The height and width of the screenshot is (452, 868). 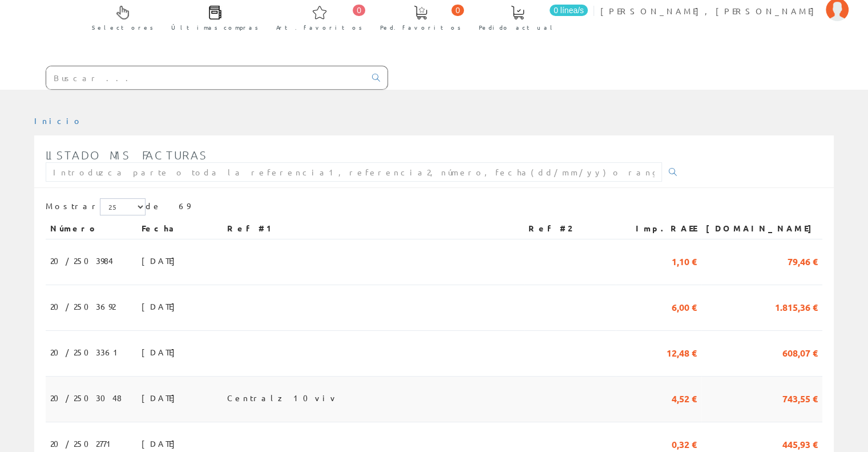 What do you see at coordinates (91, 228) in the screenshot?
I see `th: Número` at bounding box center [91, 228].